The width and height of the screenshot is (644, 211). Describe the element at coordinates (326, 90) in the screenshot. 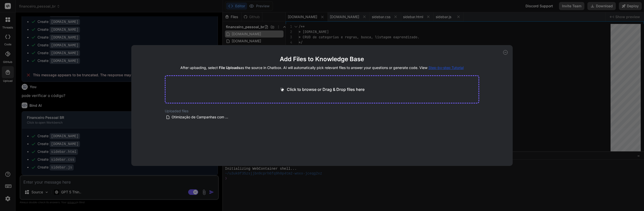

I see `p: Click to browse or Drag & Drop files here` at that location.